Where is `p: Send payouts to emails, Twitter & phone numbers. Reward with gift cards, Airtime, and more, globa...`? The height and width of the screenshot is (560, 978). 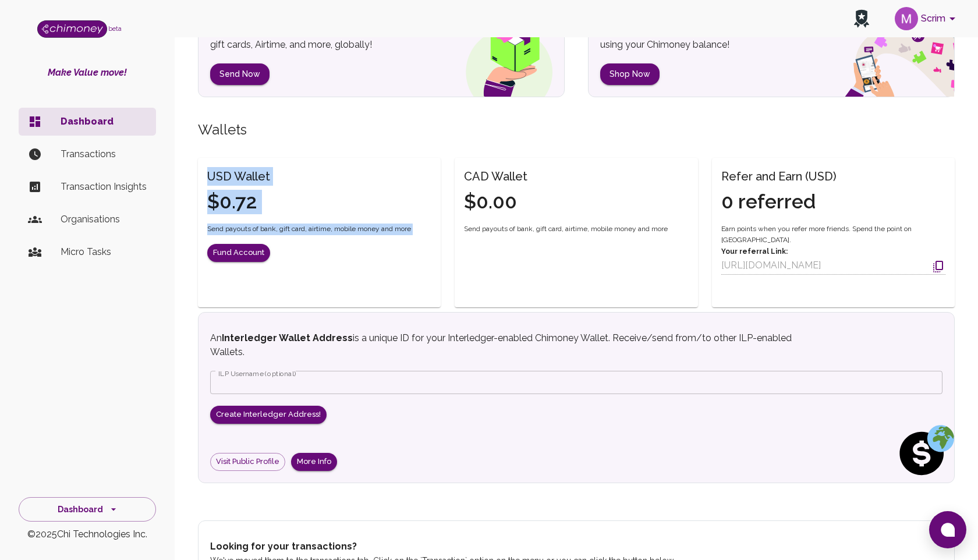
p: Send payouts to emails, Twitter & phone numbers. Reward with gift cards, Airtime, and more, globa... is located at coordinates (353, 38).